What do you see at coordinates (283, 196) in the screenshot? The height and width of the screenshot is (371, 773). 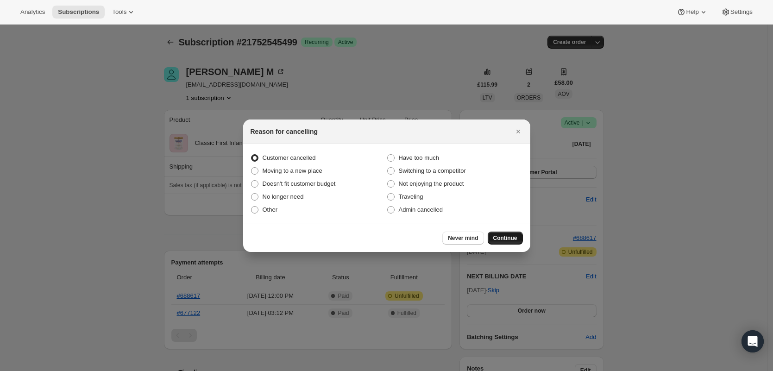 I see `span: No longer need` at bounding box center [283, 196].